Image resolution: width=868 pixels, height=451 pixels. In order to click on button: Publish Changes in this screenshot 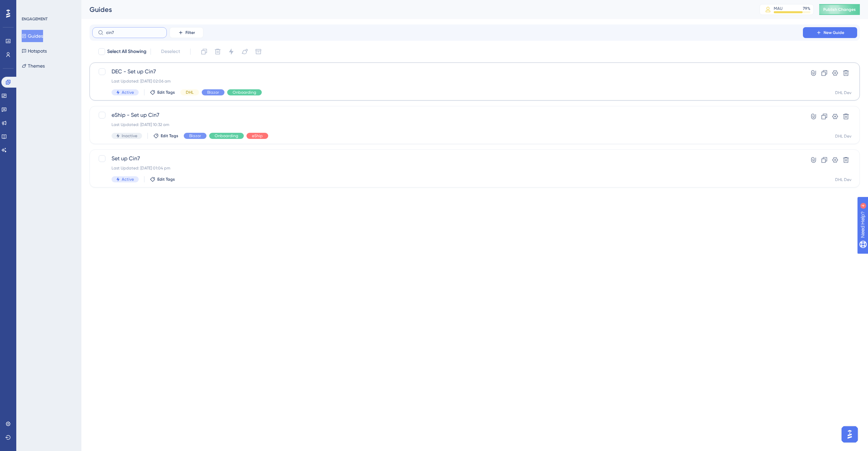, I will do `click(840, 10)`.